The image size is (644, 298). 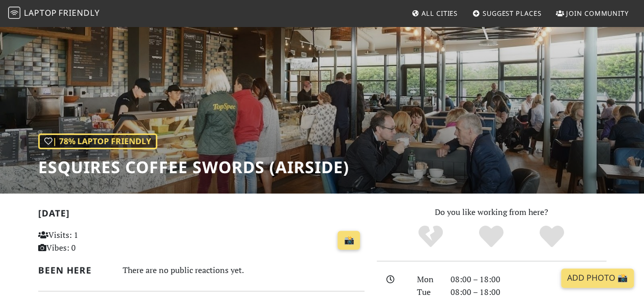 What do you see at coordinates (243, 270) in the screenshot?
I see `div: There are no public reactions yet.` at bounding box center [243, 270].